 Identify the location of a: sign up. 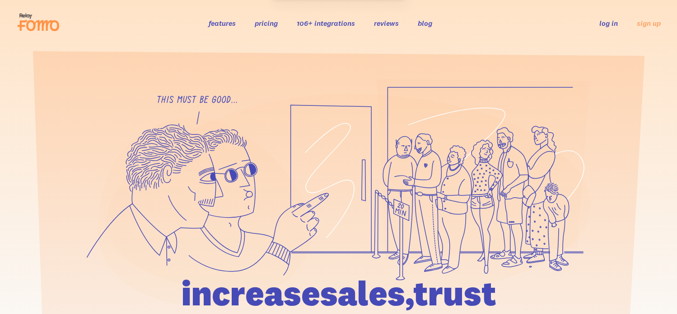
(649, 23).